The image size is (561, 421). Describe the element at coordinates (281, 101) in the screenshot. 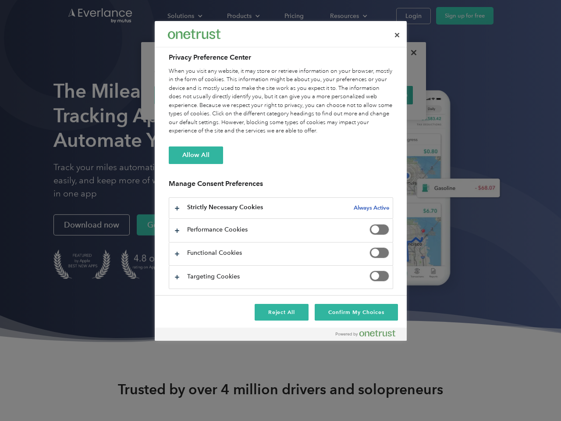

I see `div: When you visit any website, it may store or retrieve information on your browser, mostly in the f...` at that location.